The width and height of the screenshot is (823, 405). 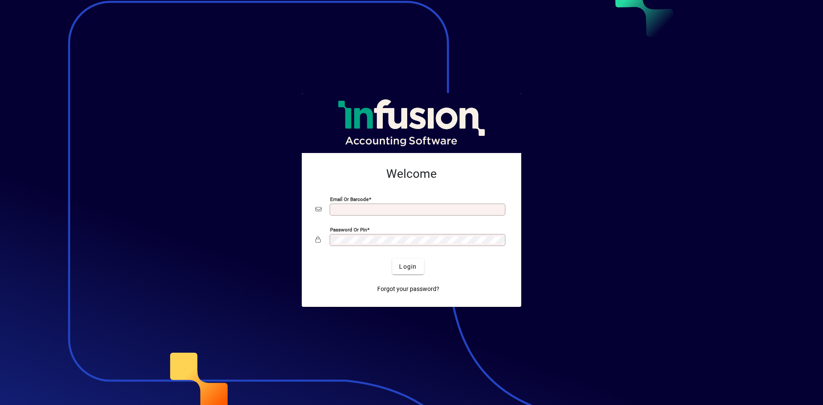 What do you see at coordinates (408, 289) in the screenshot?
I see `a: Forgot your password?` at bounding box center [408, 289].